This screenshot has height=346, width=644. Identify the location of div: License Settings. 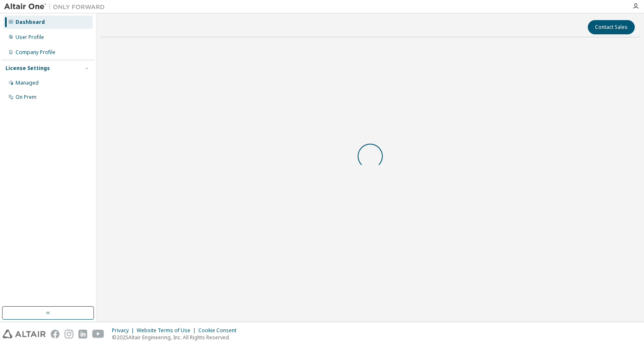
(28, 68).